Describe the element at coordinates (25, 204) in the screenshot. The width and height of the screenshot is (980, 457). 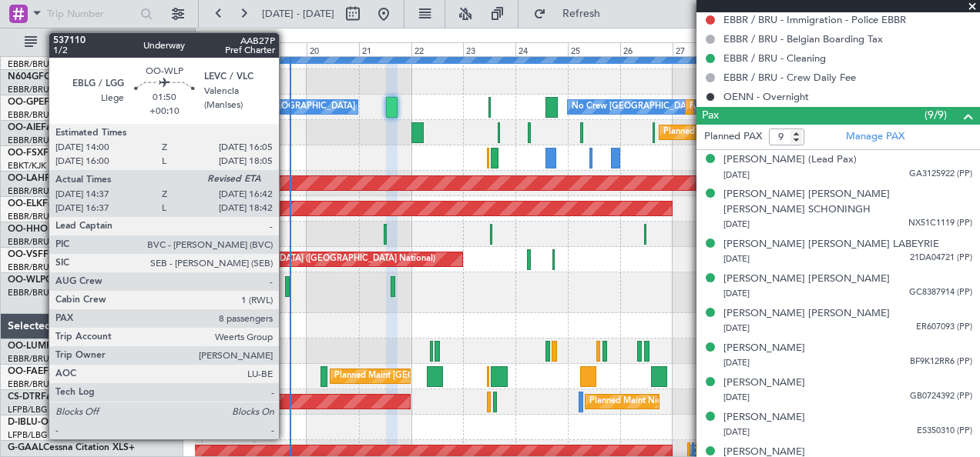
I see `span: OO-ELK` at that location.